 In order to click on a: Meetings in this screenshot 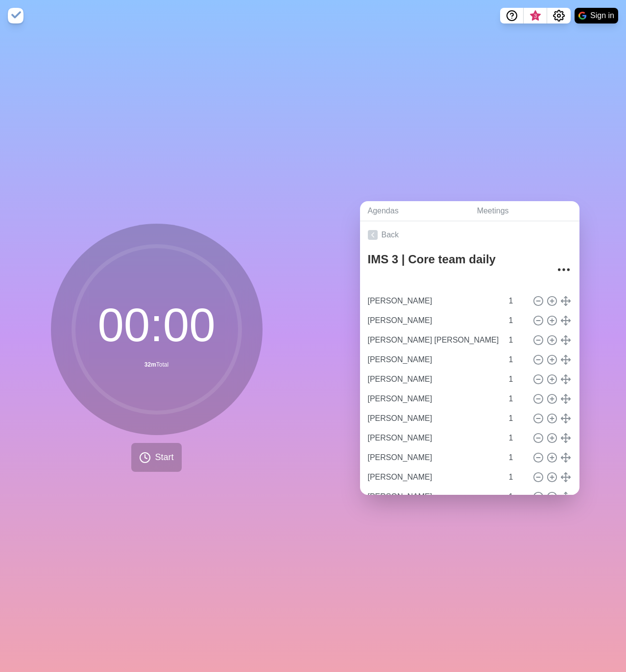, I will do `click(524, 211)`.